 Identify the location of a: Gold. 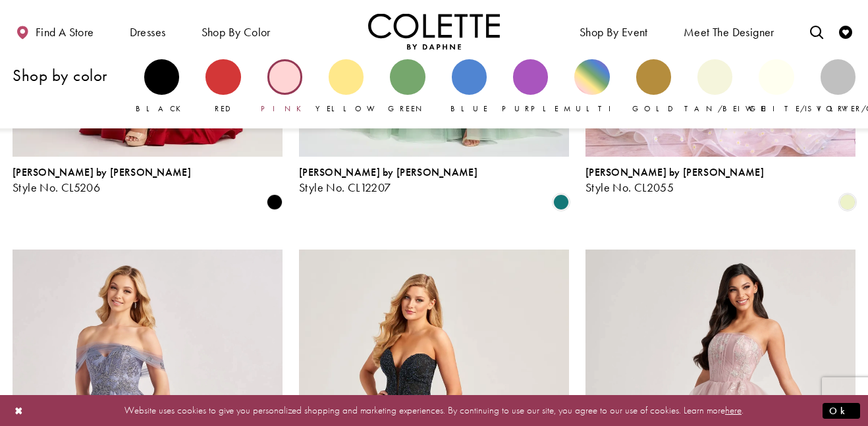
(653, 87).